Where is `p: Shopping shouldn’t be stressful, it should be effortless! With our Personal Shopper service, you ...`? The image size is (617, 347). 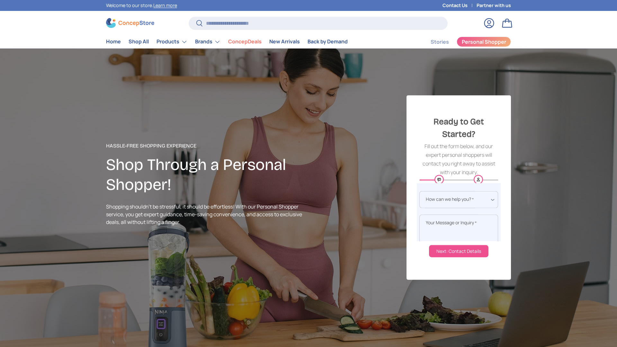
p: Shopping shouldn’t be stressful, it should be effortless! With our Personal Shopper service, you ... is located at coordinates (207, 214).